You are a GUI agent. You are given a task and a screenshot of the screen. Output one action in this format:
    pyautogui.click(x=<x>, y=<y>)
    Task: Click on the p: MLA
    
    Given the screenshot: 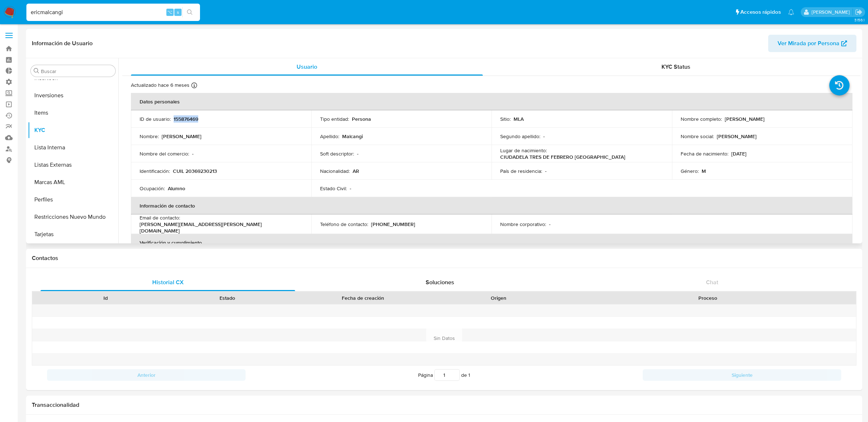 What is the action you would take?
    pyautogui.click(x=518, y=119)
    